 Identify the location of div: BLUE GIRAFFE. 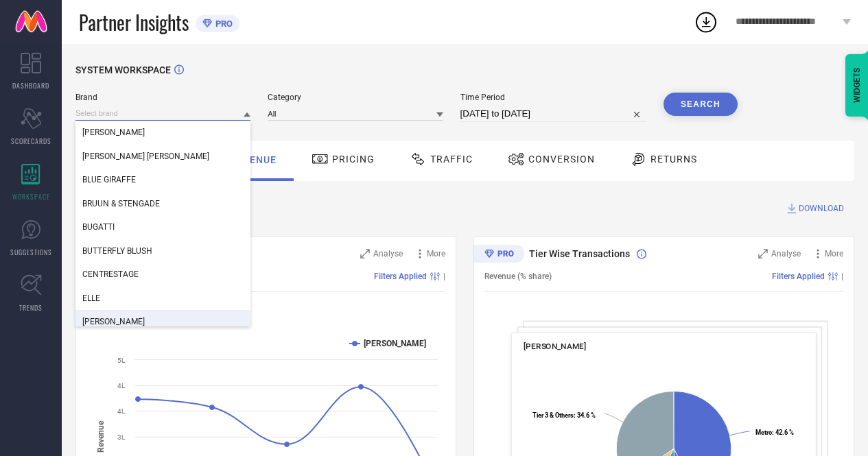
(163, 180).